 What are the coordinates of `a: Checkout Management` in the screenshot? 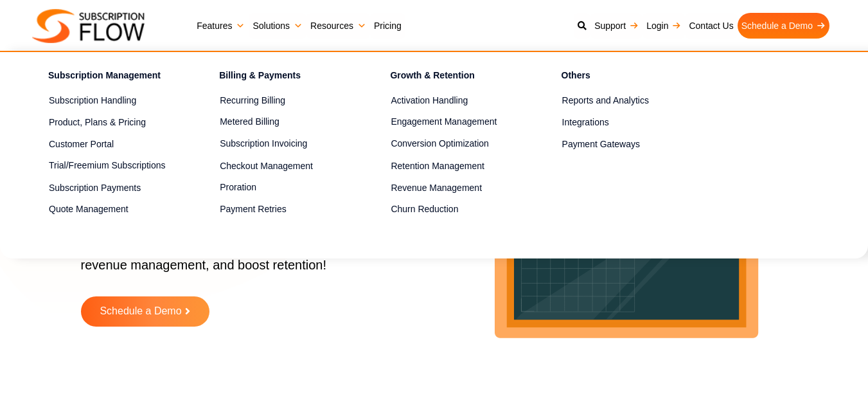 It's located at (282, 166).